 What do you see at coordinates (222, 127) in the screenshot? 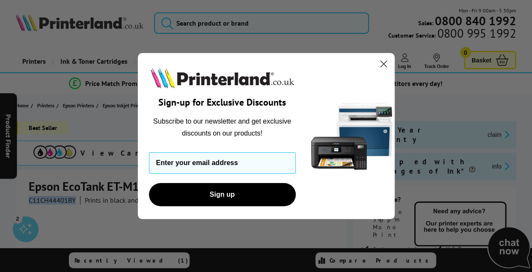
I see `span: Subscribe to our newsletter and get exclusive discounts on our products!` at bounding box center [222, 127].